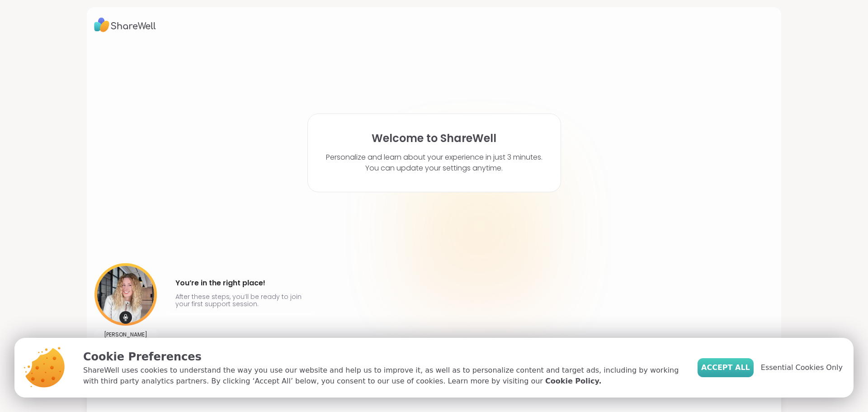 The height and width of the screenshot is (412, 868). Describe the element at coordinates (725, 368) in the screenshot. I see `span: Accept All` at that location.